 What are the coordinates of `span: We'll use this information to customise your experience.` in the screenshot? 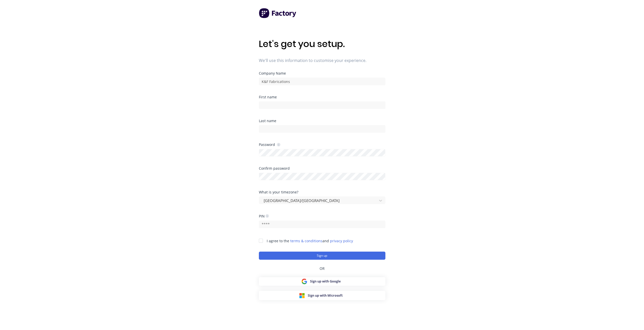 It's located at (322, 60).